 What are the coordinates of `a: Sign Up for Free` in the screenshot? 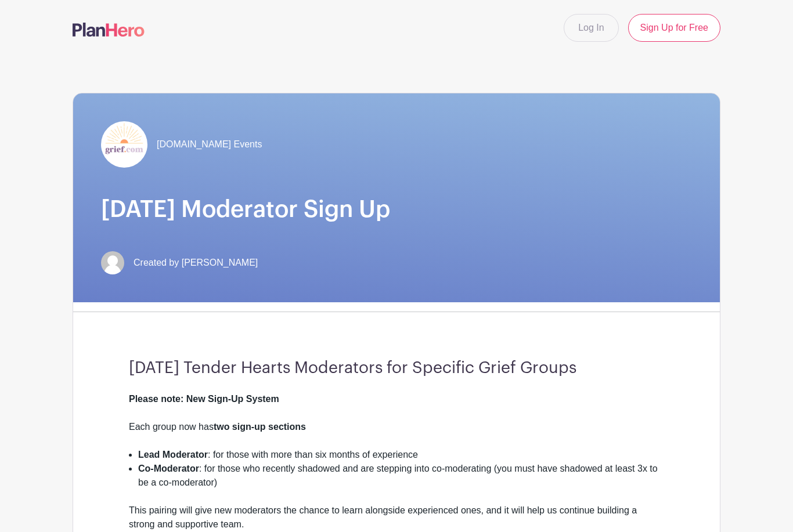 It's located at (674, 28).